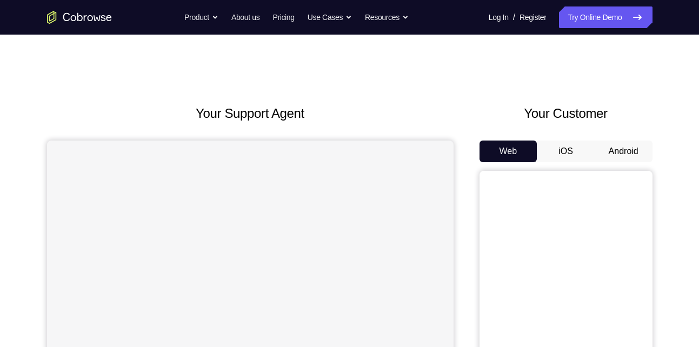 The height and width of the screenshot is (347, 699). Describe the element at coordinates (623, 151) in the screenshot. I see `button: Android` at that location.